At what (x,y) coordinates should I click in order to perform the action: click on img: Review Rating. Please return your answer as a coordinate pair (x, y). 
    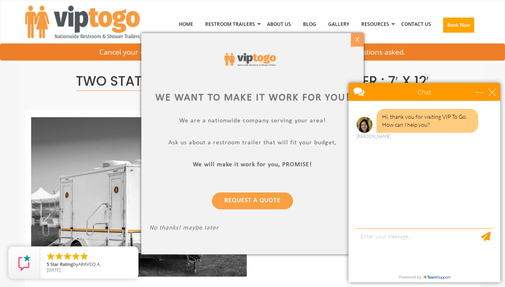
    Looking at the image, I should click on (24, 263).